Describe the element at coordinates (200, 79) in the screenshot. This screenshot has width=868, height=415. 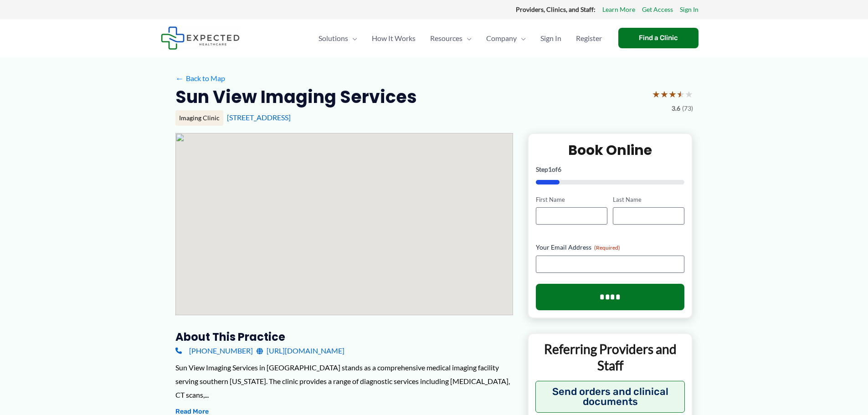
I see `a: ←Back to Map` at that location.